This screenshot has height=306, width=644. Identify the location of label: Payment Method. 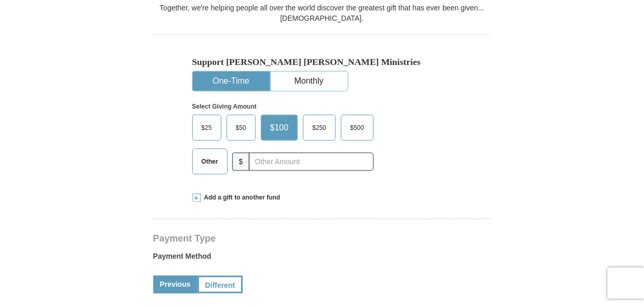
(322, 259).